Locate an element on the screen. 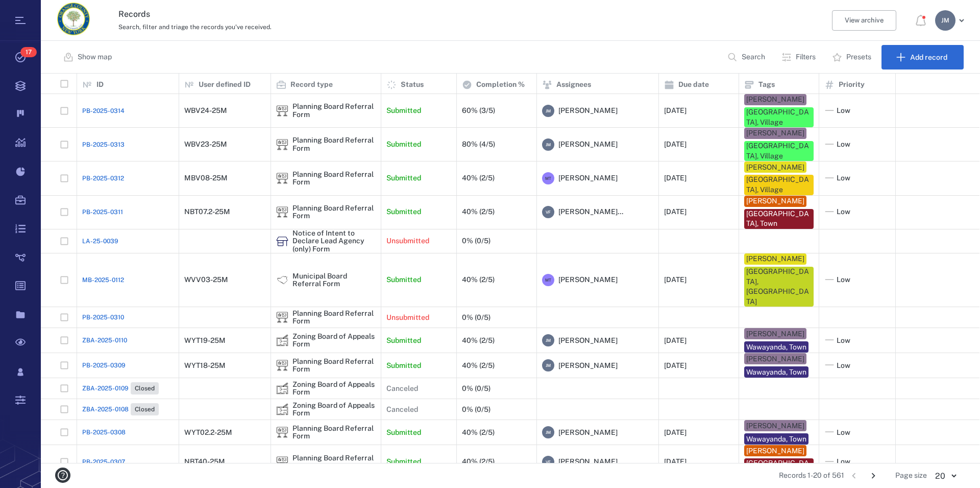 Image resolution: width=980 pixels, height=488 pixels. div: WVV03-25M is located at coordinates (206, 280).